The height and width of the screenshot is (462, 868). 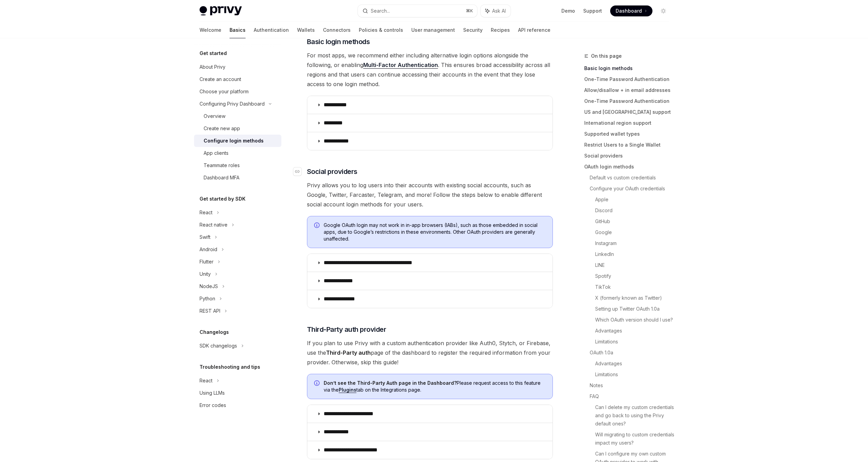 What do you see at coordinates (430, 352) in the screenshot?
I see `span: If you plan to use Privy with a custom authentication provider like Auth0, Stytch, or Firebase, u...` at bounding box center [430, 352].